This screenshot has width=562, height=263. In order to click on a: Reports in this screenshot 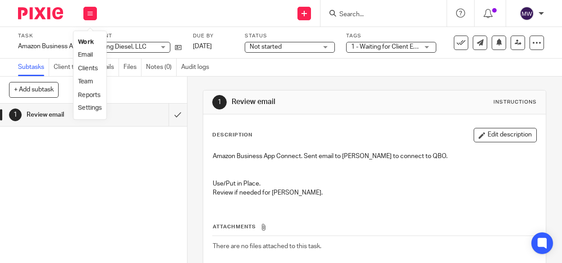, I will do `click(89, 95)`.